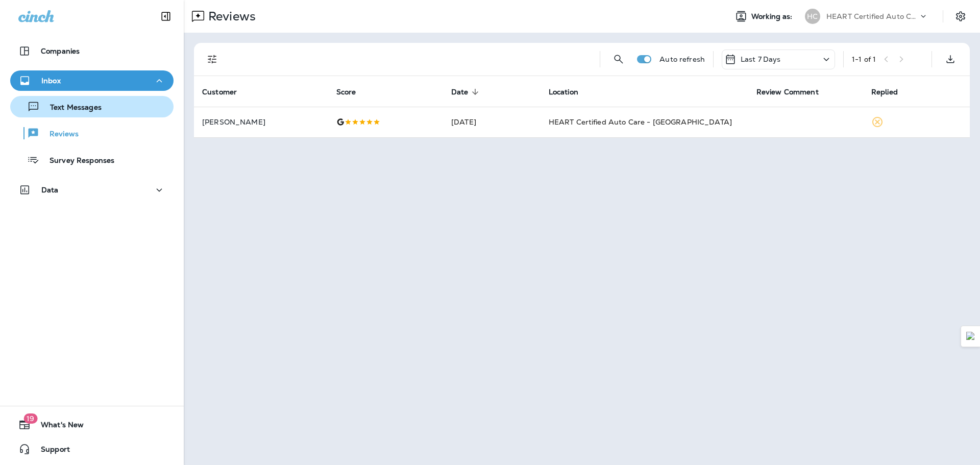  What do you see at coordinates (51, 81) in the screenshot?
I see `p: Inbox` at bounding box center [51, 81].